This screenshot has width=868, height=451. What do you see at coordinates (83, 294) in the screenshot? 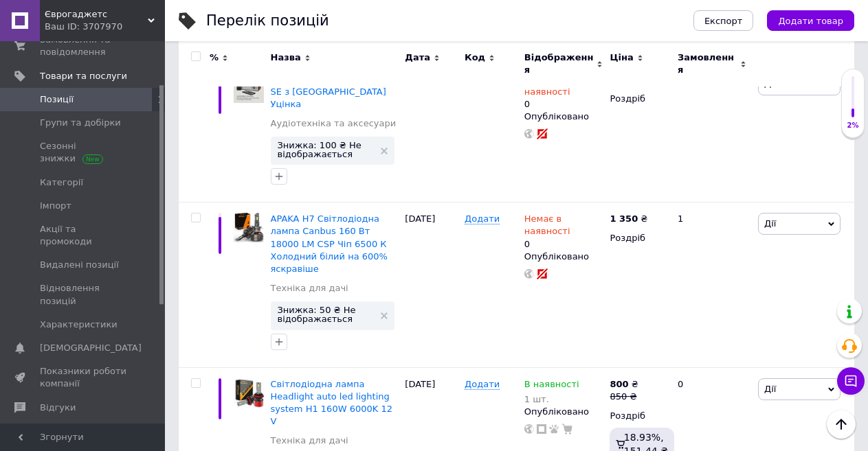
I see `span: Відновлення позицій` at bounding box center [83, 294].